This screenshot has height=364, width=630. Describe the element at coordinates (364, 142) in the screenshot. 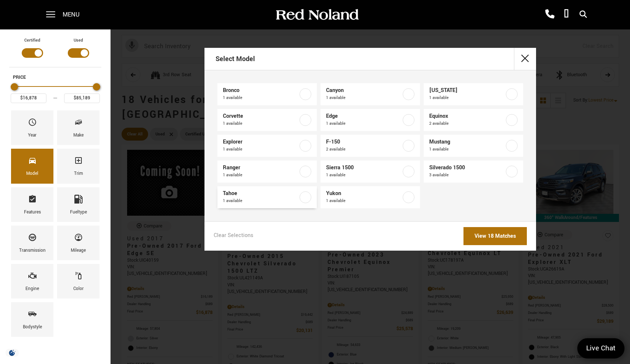

I see `span: F-150` at that location.